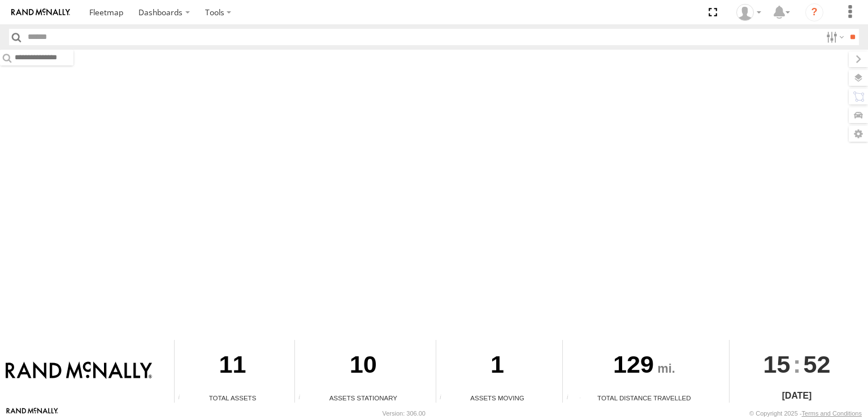  I want to click on img: rand-logo.svg, so click(41, 12).